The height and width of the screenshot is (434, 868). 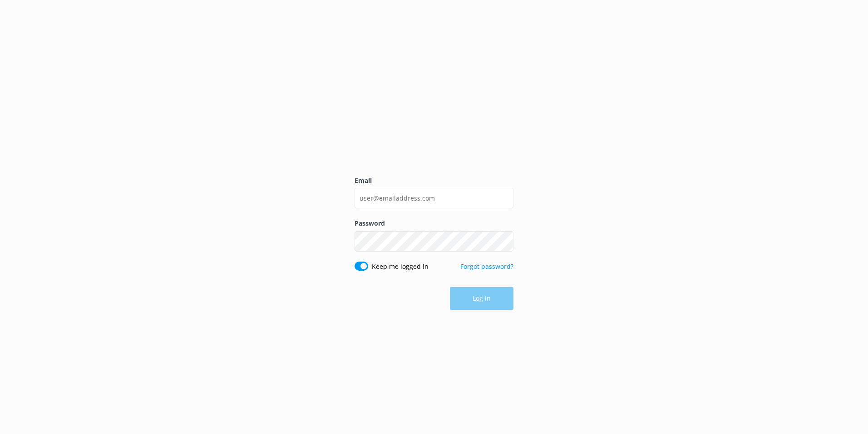 What do you see at coordinates (434, 223) in the screenshot?
I see `label: Password` at bounding box center [434, 223].